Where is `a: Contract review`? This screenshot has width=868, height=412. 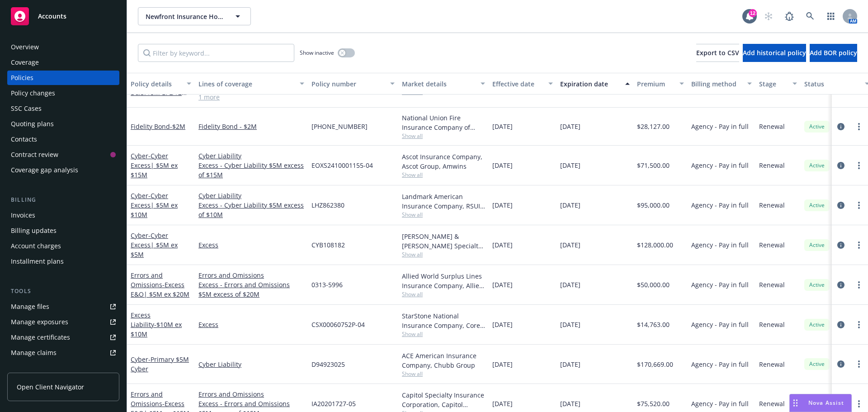 a: Contract review is located at coordinates (63, 154).